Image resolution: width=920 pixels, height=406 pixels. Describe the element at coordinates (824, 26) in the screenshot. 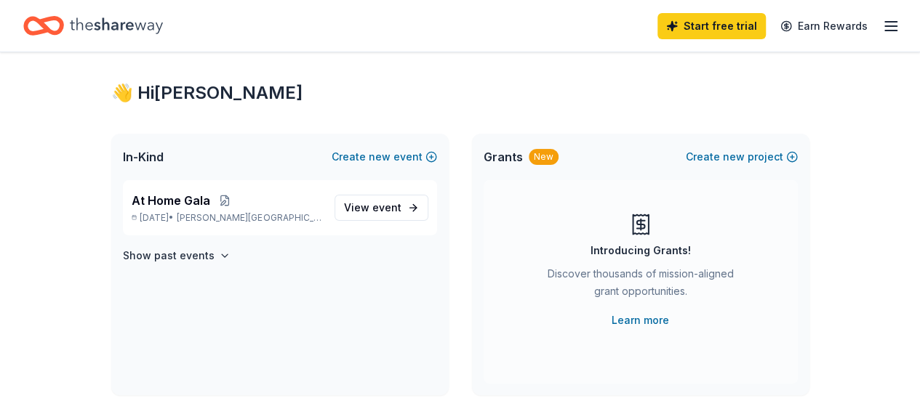

I see `a: Earn Rewards` at that location.